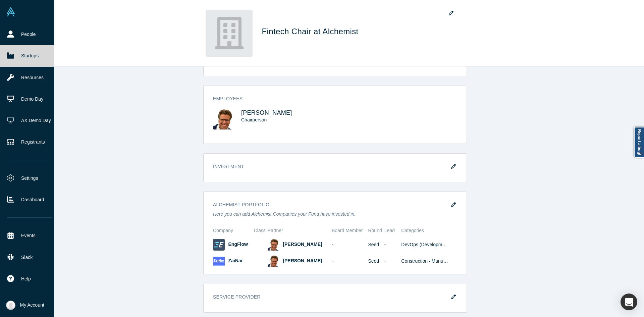 The height and width of the screenshot is (317, 644). I want to click on th: Round, so click(376, 230).